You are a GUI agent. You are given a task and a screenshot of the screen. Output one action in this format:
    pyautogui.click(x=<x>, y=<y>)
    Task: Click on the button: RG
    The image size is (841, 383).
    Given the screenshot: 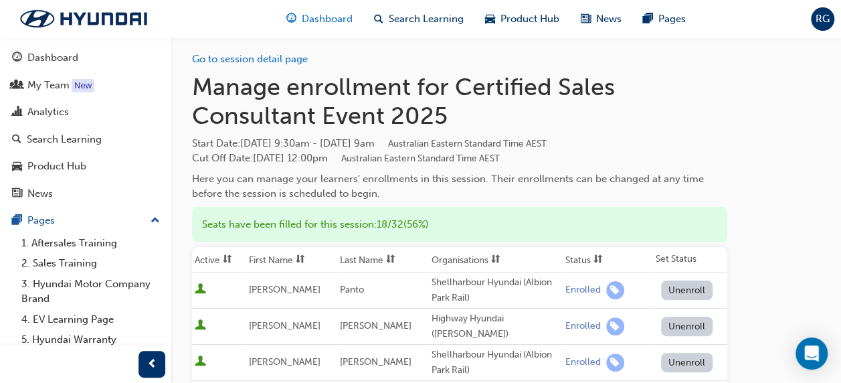 What is the action you would take?
    pyautogui.click(x=822, y=19)
    